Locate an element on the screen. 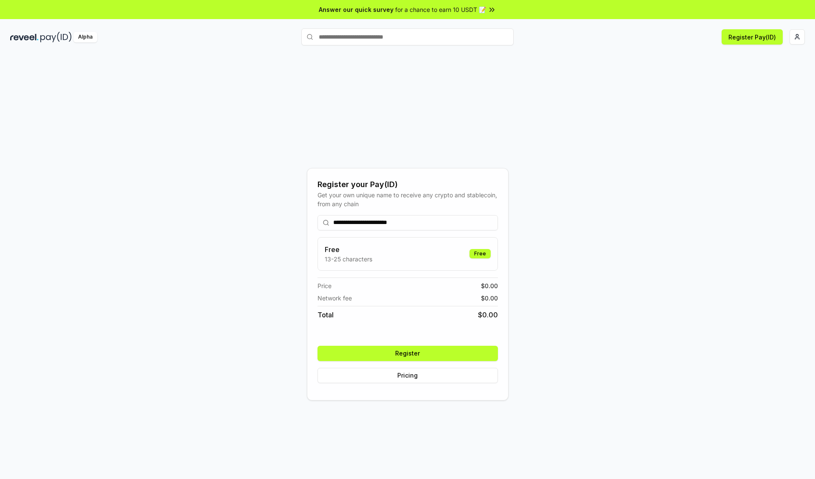  p: 13-25 characters is located at coordinates (349, 259).